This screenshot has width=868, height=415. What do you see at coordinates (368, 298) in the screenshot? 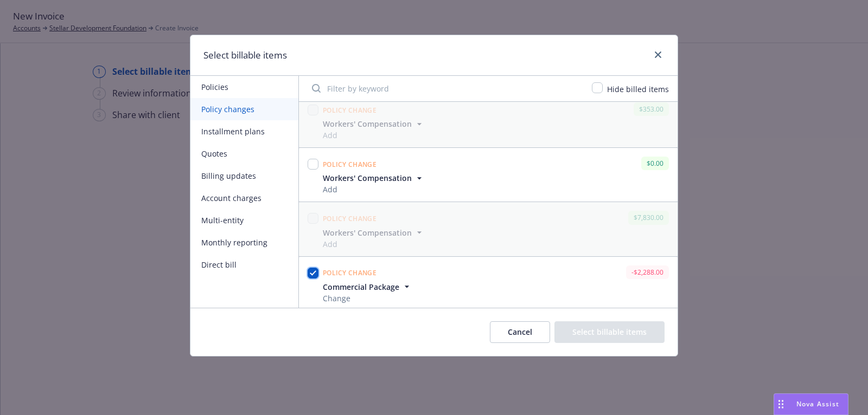
I see `span: Change` at bounding box center [368, 298].